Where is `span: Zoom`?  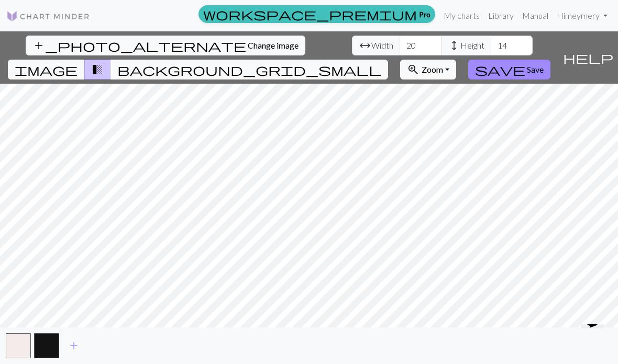
span: Zoom is located at coordinates (432, 69).